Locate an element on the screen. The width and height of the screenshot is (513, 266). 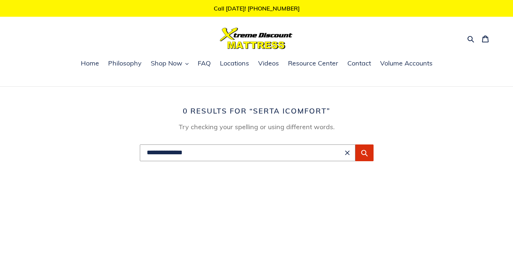
span: Shop Now is located at coordinates (166, 63).